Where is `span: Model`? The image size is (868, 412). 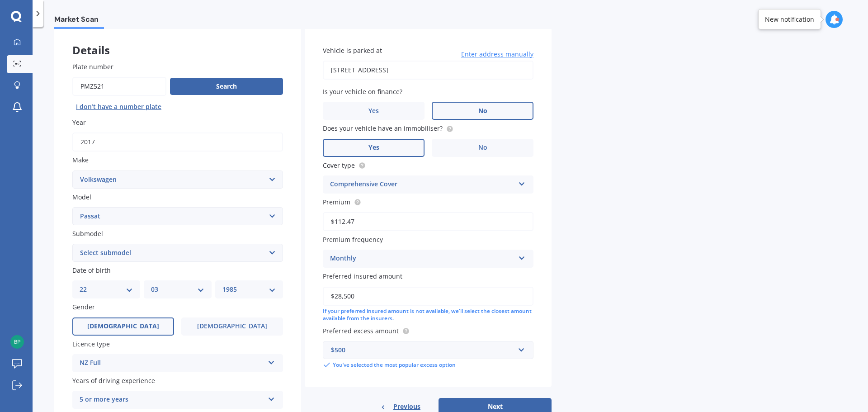
span: Model is located at coordinates (82, 197).